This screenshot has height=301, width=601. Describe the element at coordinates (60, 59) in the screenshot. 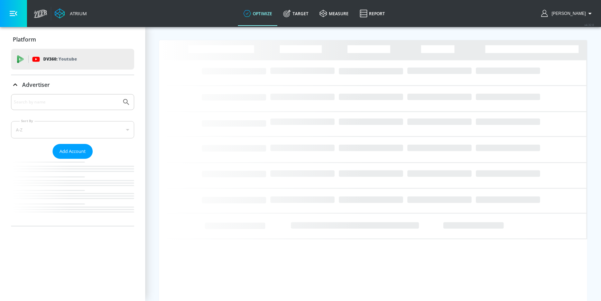

I see `p: DV360:` at that location.